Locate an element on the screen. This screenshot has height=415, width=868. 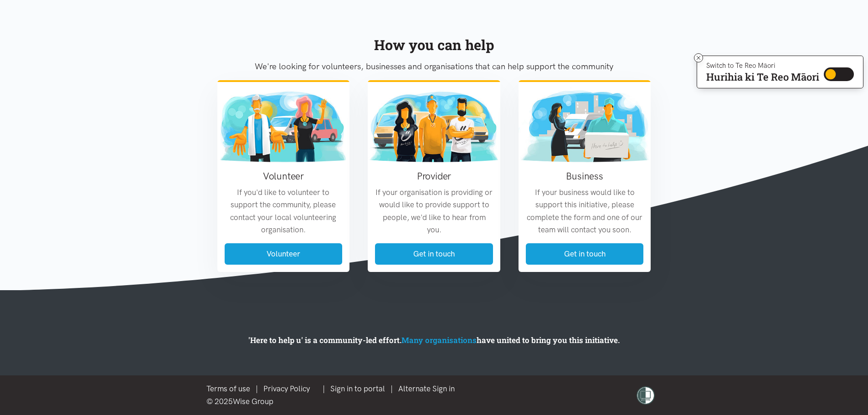
a: Privacy Policy is located at coordinates (287, 389).